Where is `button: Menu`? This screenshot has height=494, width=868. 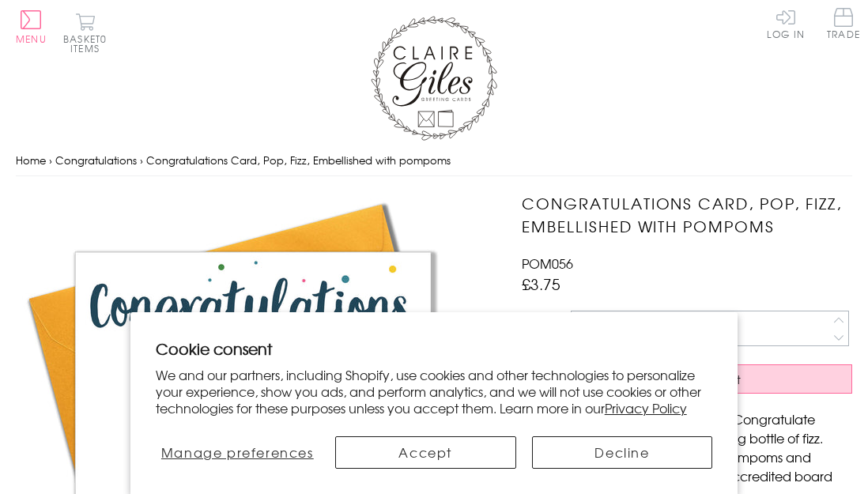
button: Menu is located at coordinates (30, 27).